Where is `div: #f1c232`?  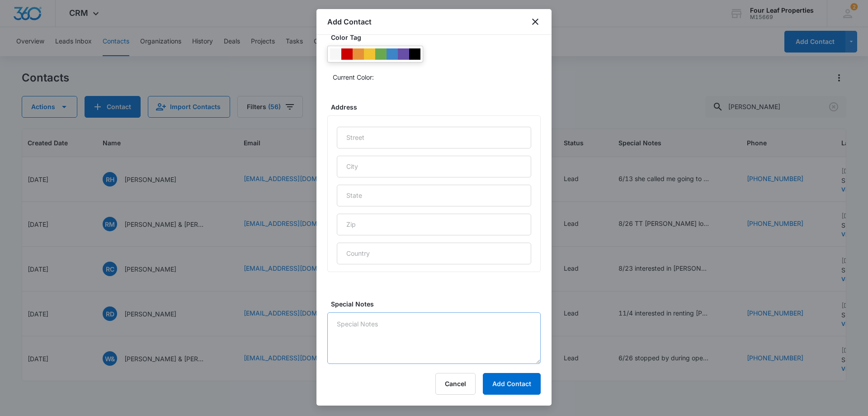
div: #f1c232 is located at coordinates (369, 54).